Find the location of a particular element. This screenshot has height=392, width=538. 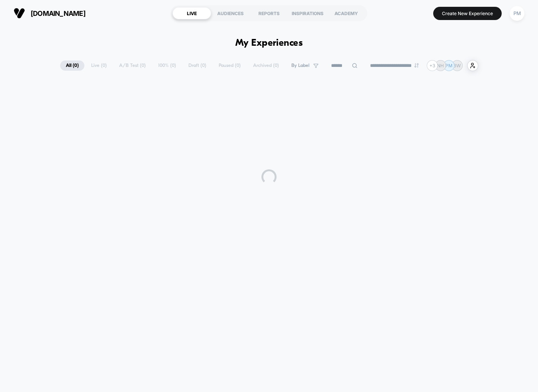

div: ACADEMY is located at coordinates (346, 13).